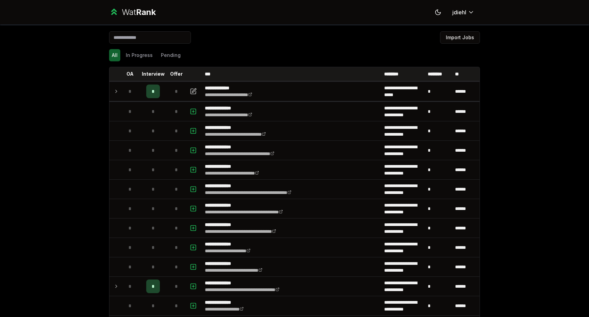  What do you see at coordinates (463, 12) in the screenshot?
I see `button: jdiehl` at bounding box center [463, 12].